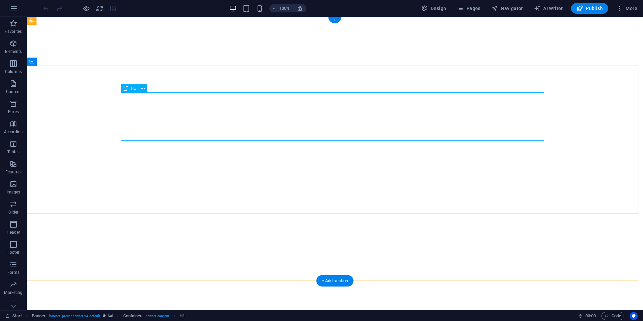 The height and width of the screenshot is (321, 643). What do you see at coordinates (507, 8) in the screenshot?
I see `button: Navigator` at bounding box center [507, 8].